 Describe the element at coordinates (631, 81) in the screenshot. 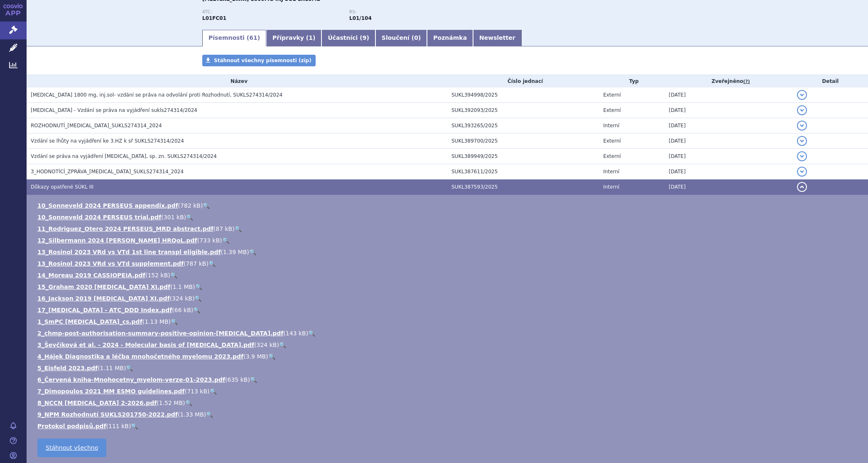

I see `th: Typ` at that location.